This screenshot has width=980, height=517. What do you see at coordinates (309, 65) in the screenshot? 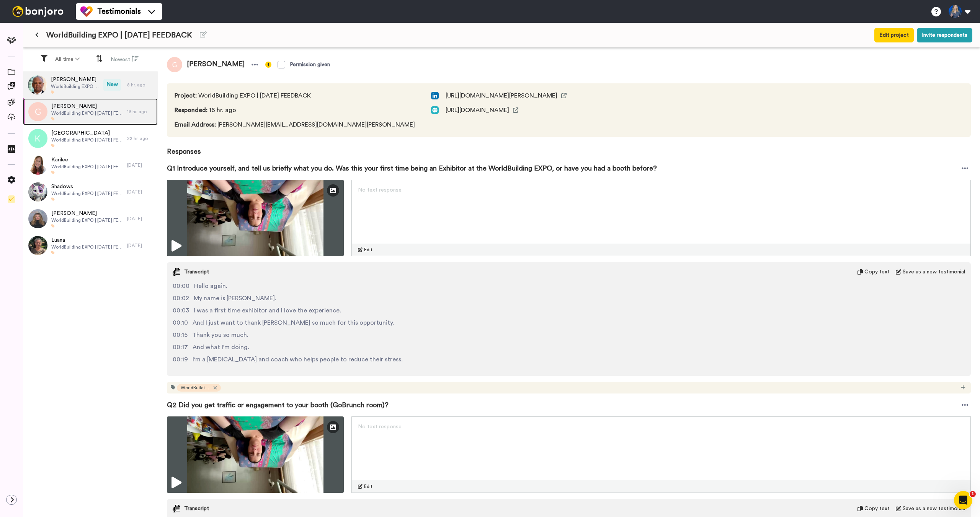
I see `div: Permission given` at bounding box center [309, 65].